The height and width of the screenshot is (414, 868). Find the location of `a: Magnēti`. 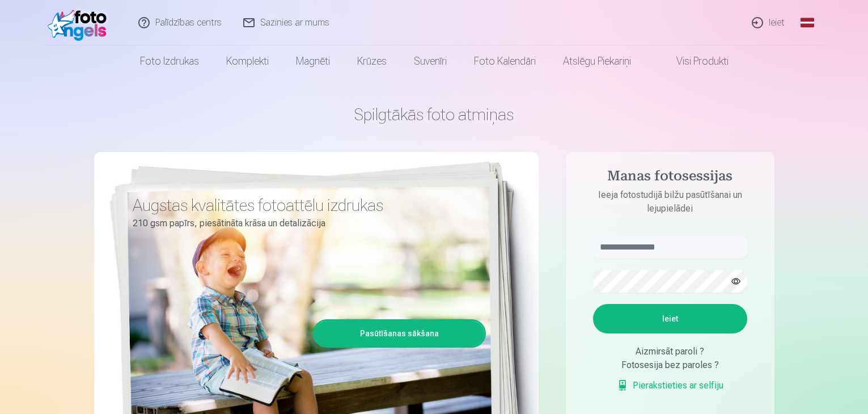

a: Magnēti is located at coordinates (313, 61).